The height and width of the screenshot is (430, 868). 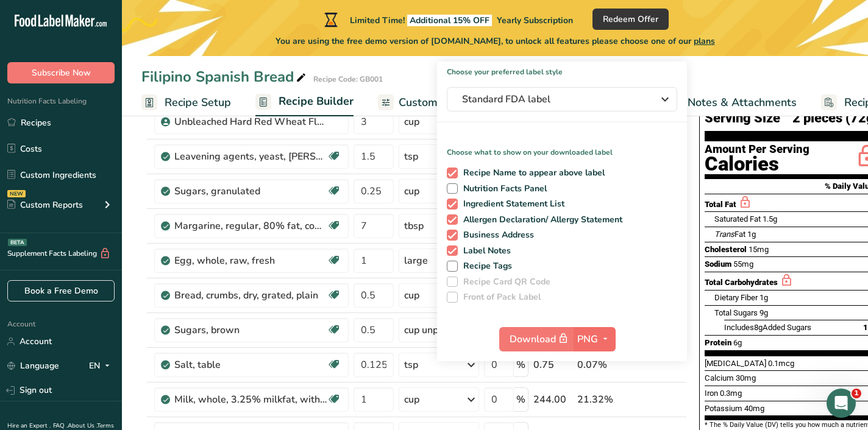 I want to click on div: 244.00, so click(x=552, y=399).